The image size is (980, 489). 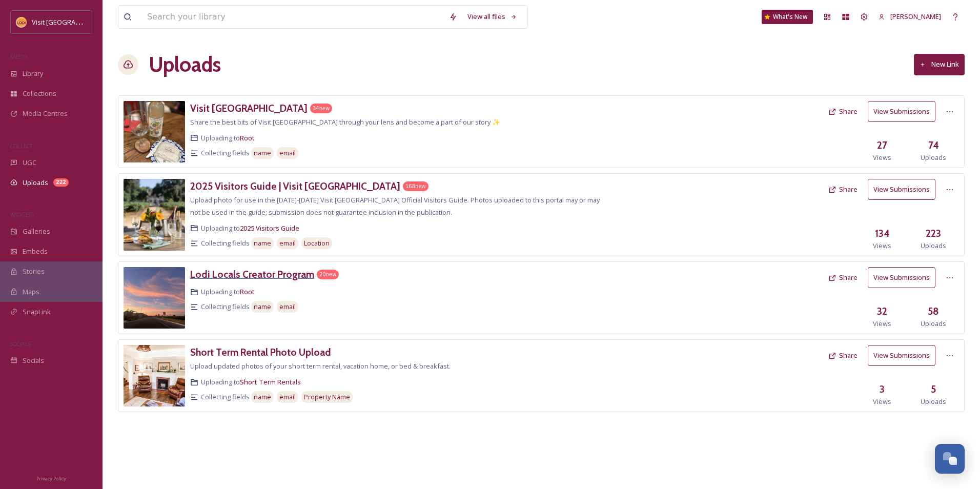 I want to click on span: WIDGETS, so click(x=22, y=214).